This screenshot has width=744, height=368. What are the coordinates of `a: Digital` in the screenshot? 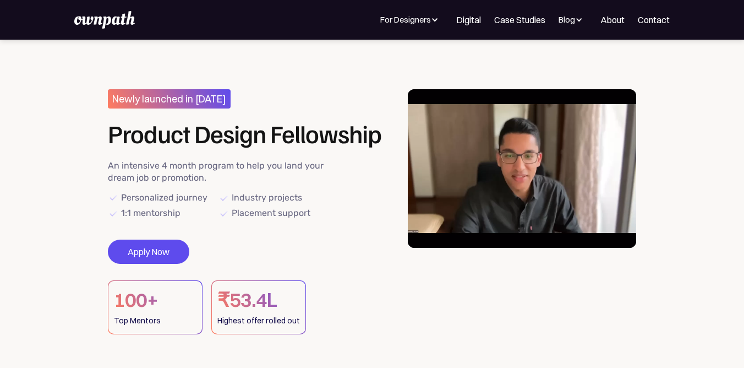 It's located at (468, 20).